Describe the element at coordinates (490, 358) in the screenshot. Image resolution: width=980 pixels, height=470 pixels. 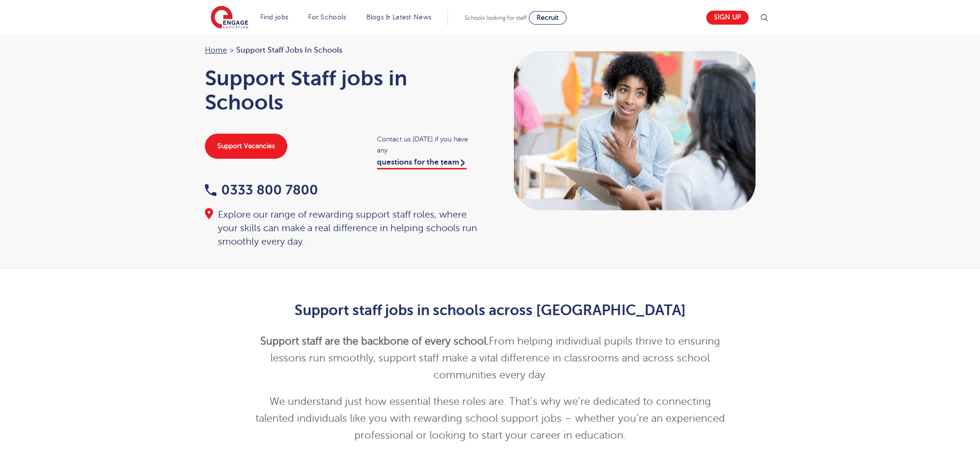
I see `p: From helping individual pupils thrive to ensuring lessons run smoothly, support staff make a vita...` at that location.